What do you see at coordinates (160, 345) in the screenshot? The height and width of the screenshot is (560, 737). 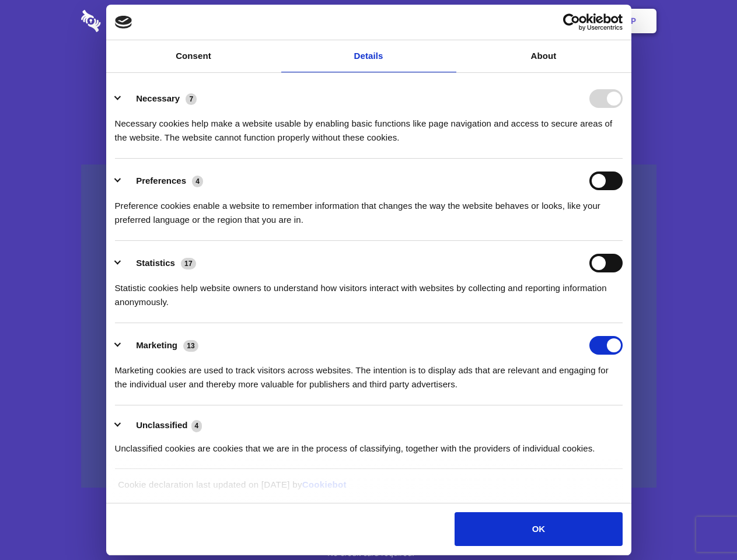 I see `button: Marketing (13)` at bounding box center [160, 345].